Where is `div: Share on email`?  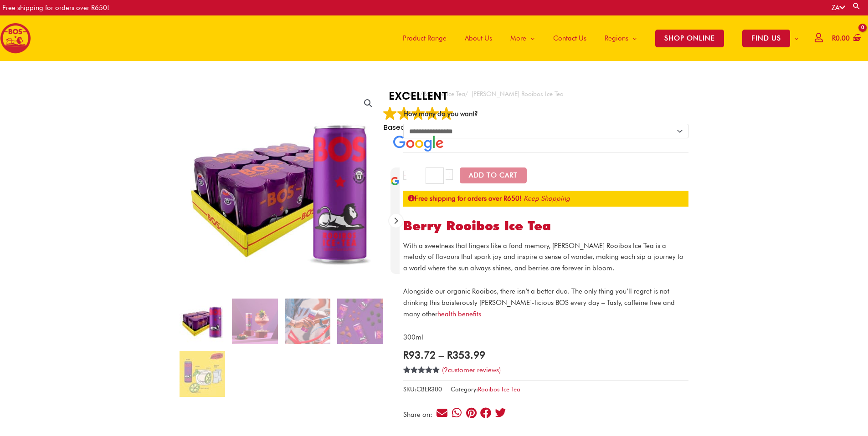 div: Share on email is located at coordinates (442, 413).